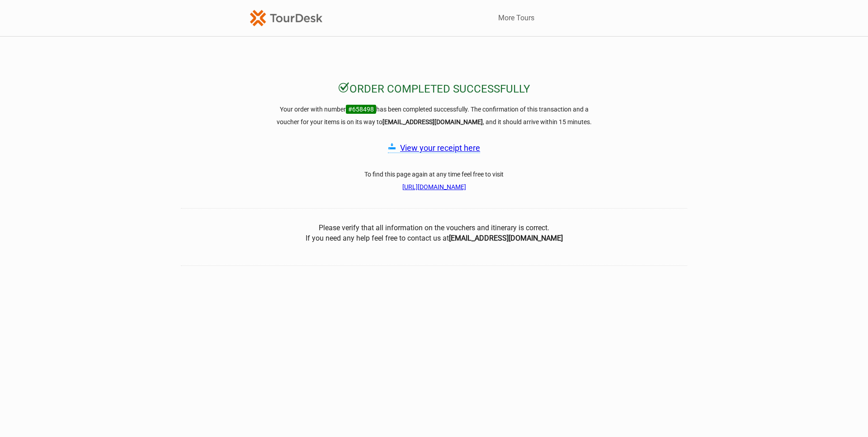 The image size is (868, 437). What do you see at coordinates (434, 116) in the screenshot?
I see `h3: Your order with number has been completed successfully. The confirmation of this transaction and ...` at bounding box center [434, 116].